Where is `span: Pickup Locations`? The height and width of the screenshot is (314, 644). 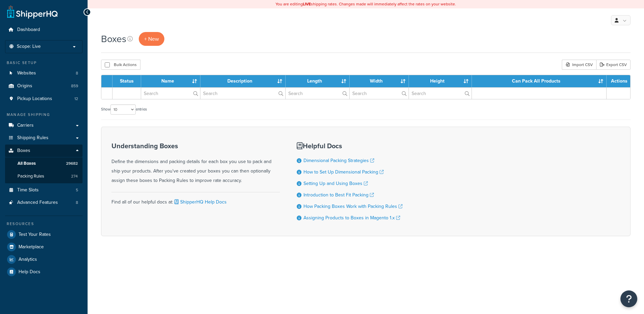
span: Pickup Locations is located at coordinates (34, 99).